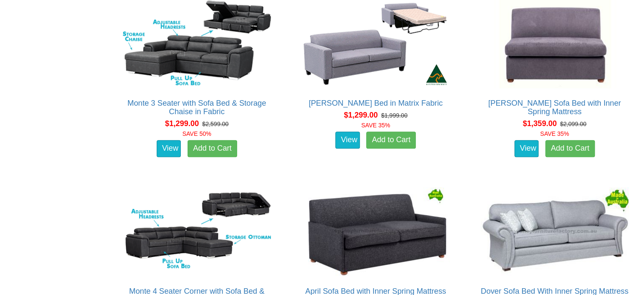 The image size is (644, 295). Describe the element at coordinates (376, 232) in the screenshot. I see `img: April Sofa Bed with Inner Spring Mattress` at that location.